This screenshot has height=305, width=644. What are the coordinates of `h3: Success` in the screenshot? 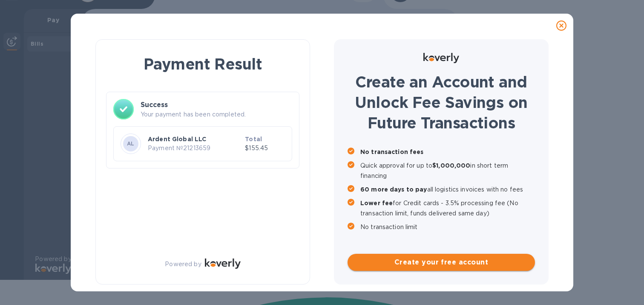 It's located at (216, 105).